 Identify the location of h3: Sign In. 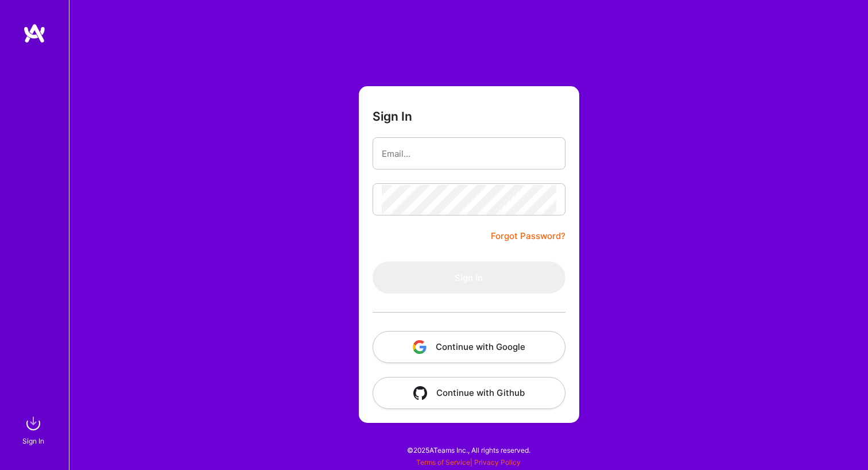
(392, 116).